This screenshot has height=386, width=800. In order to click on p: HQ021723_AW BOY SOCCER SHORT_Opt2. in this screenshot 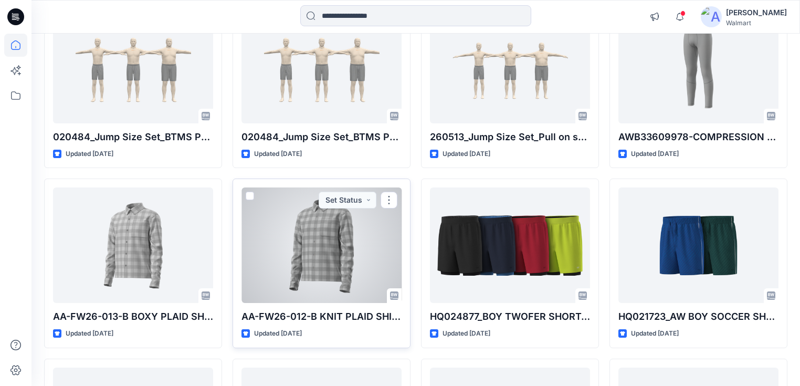, I will do `click(698, 316)`.